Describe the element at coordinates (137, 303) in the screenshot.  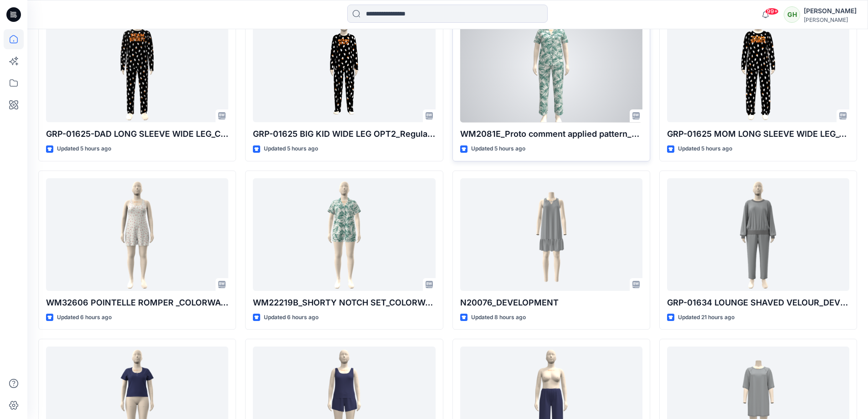
I see `p: WM32606 POINTELLE ROMPER _COLORWAY_REV3` at that location.